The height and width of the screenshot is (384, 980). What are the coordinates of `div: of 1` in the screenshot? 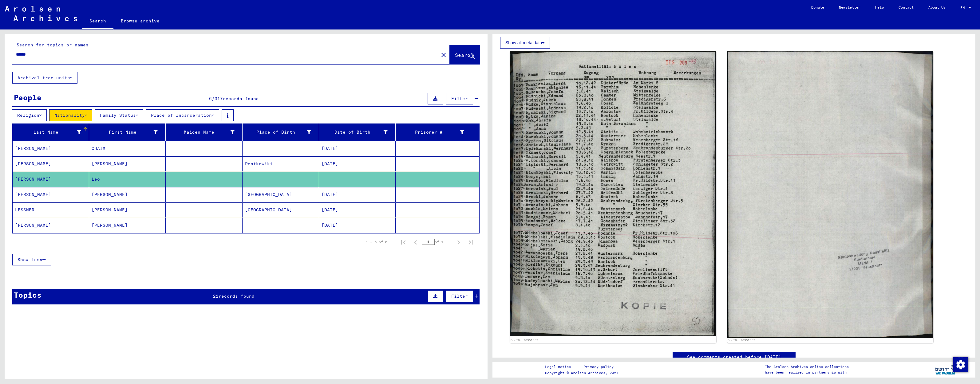 It's located at (437, 242).